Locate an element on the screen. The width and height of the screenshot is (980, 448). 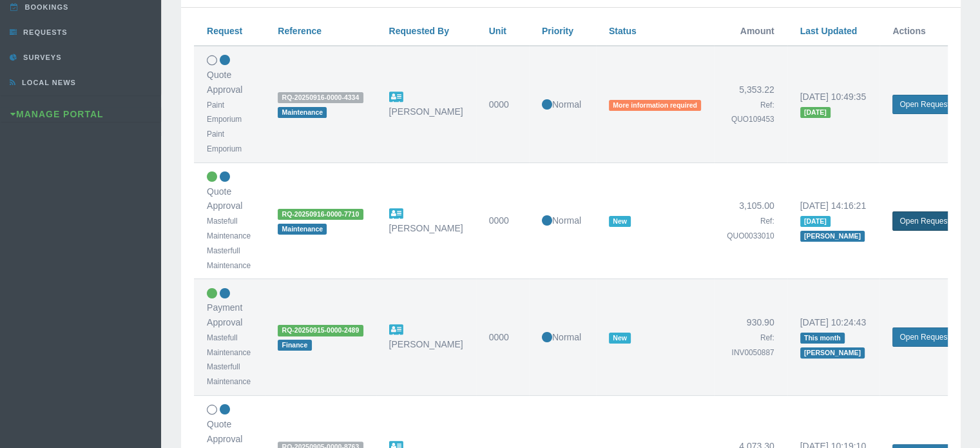
span: Surveys is located at coordinates (41, 58).